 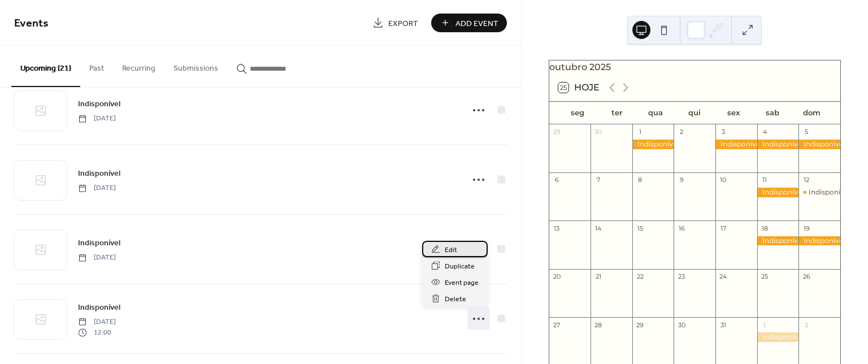 What do you see at coordinates (723, 324) in the screenshot?
I see `div: 31` at bounding box center [723, 324].